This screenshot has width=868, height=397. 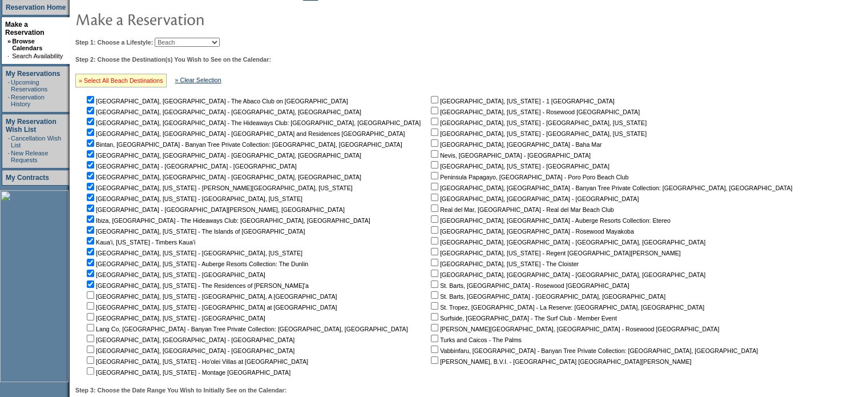 What do you see at coordinates (32, 74) in the screenshot?
I see `a: My Reservations` at bounding box center [32, 74].